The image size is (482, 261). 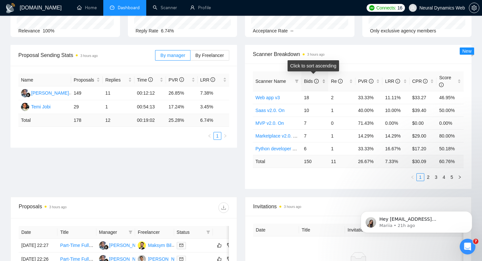 I want to click on th: Invitation Letter, so click(x=368, y=230).